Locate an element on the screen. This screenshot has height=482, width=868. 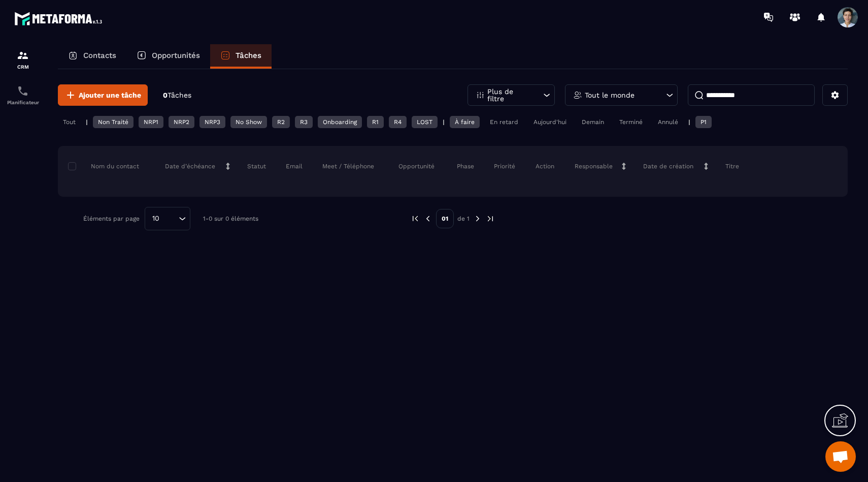
p: Éléments par page is located at coordinates (111, 218).